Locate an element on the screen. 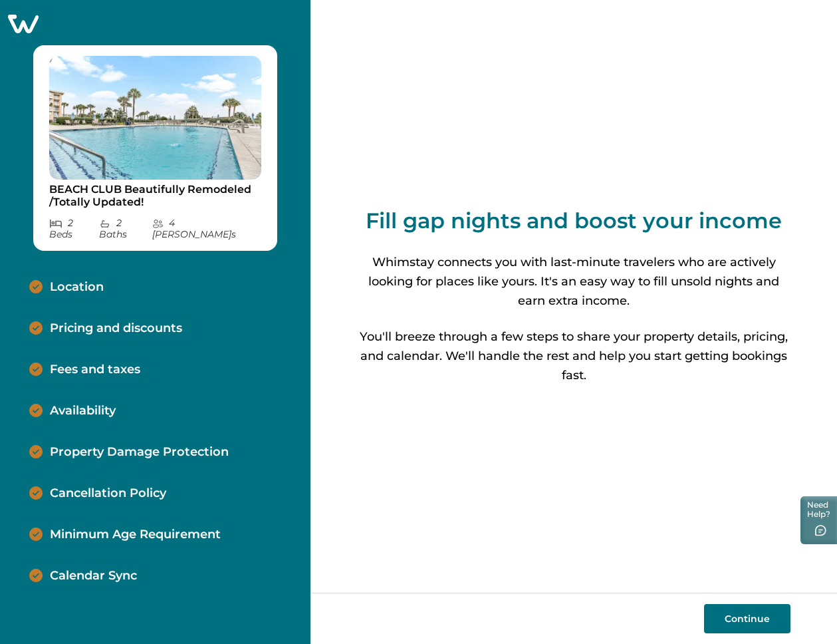  p: Location is located at coordinates (77, 287).